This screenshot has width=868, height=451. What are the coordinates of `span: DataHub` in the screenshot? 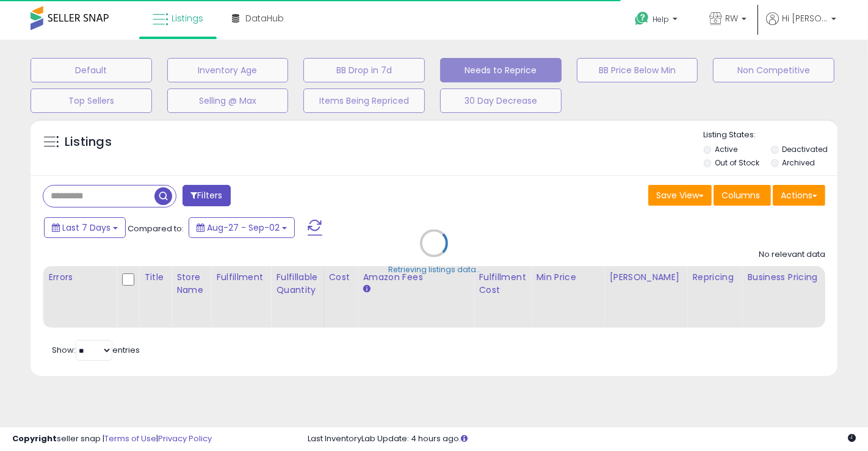 It's located at (264, 18).